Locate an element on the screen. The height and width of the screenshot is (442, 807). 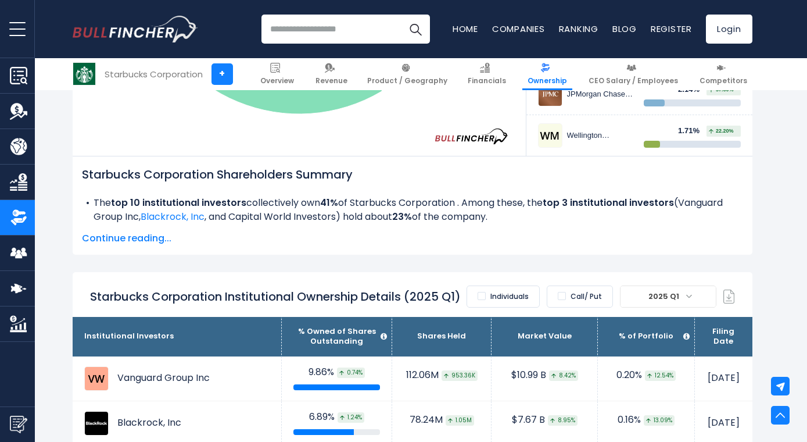
th: Market Value is located at coordinates (544, 336).